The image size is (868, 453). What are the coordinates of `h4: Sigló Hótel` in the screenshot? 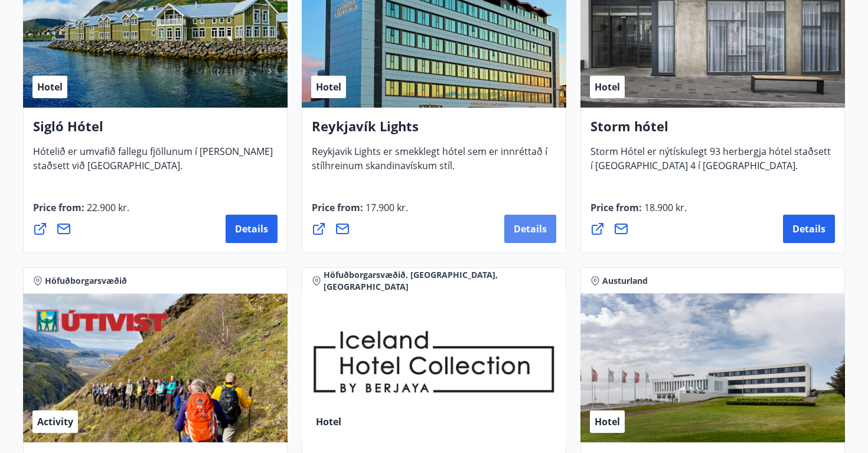 It's located at (156, 130).